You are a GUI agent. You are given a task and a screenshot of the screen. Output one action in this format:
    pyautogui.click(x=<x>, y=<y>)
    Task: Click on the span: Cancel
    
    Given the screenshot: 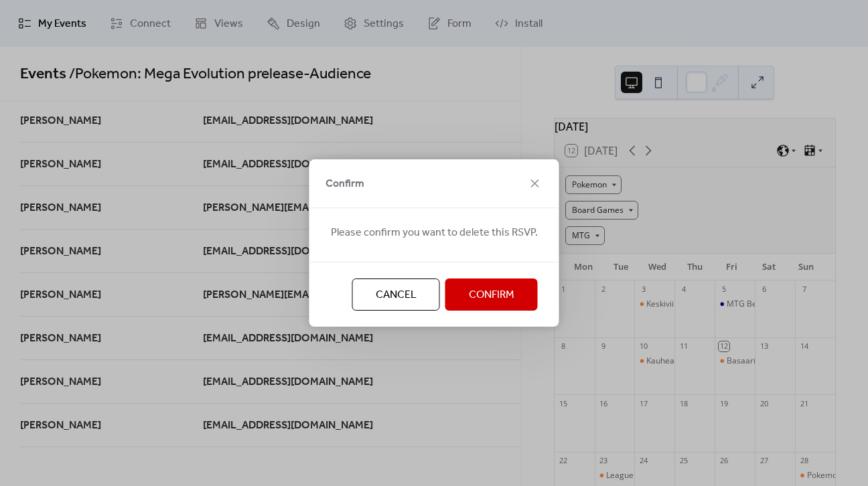 What is the action you would take?
    pyautogui.click(x=395, y=295)
    